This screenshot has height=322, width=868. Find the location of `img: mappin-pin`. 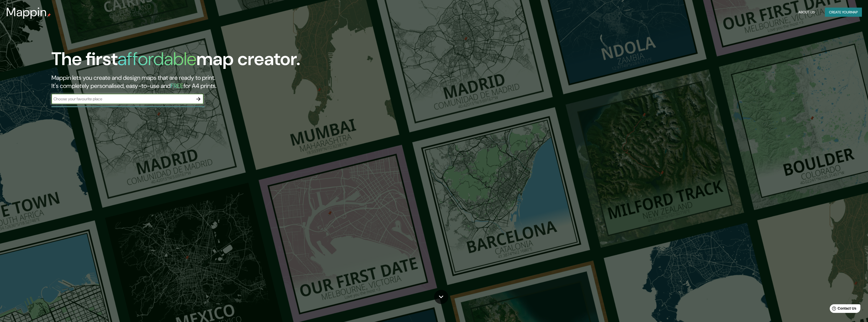

img: mappin-pin is located at coordinates (49, 16).